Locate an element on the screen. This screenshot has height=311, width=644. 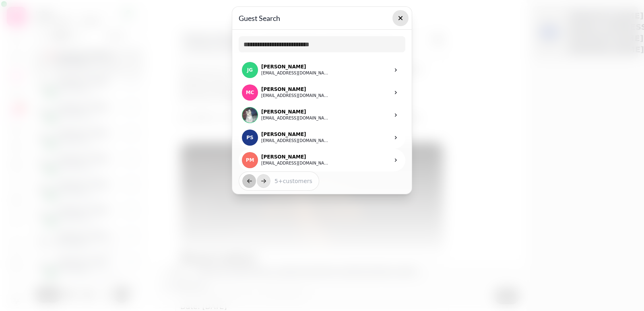
span: PS is located at coordinates (250, 137).